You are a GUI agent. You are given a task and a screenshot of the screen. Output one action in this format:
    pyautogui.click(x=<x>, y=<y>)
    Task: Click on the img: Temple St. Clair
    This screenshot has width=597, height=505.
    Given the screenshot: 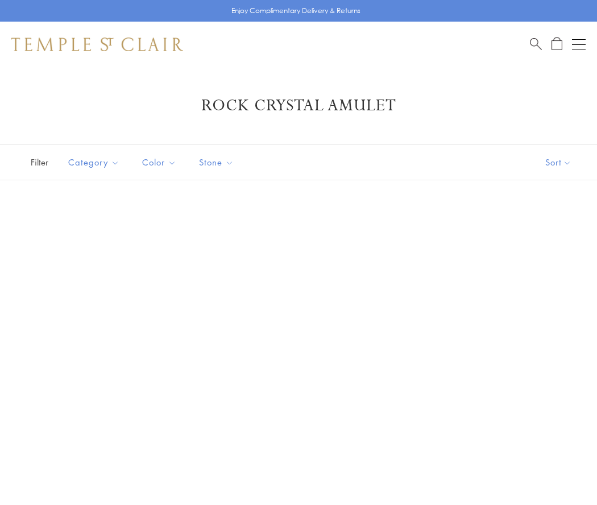 What is the action you would take?
    pyautogui.click(x=97, y=44)
    